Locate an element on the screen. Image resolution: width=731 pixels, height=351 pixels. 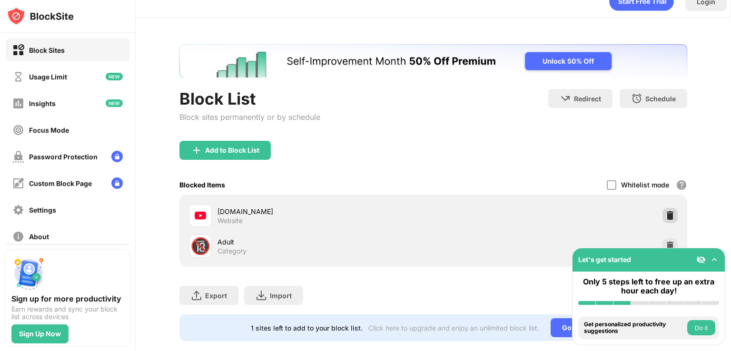
div: Custom Block Page is located at coordinates (60, 183).